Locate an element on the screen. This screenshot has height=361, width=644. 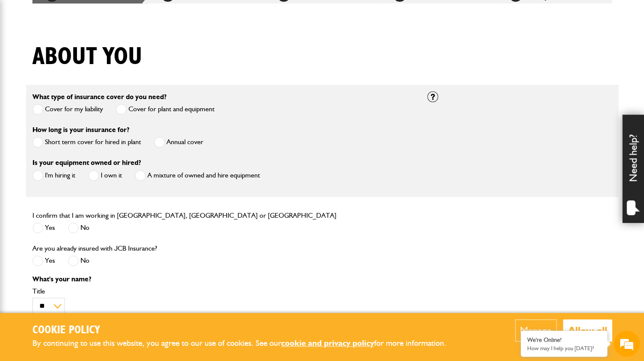
label: Is your equipment owned or hired? is located at coordinates (87, 163).